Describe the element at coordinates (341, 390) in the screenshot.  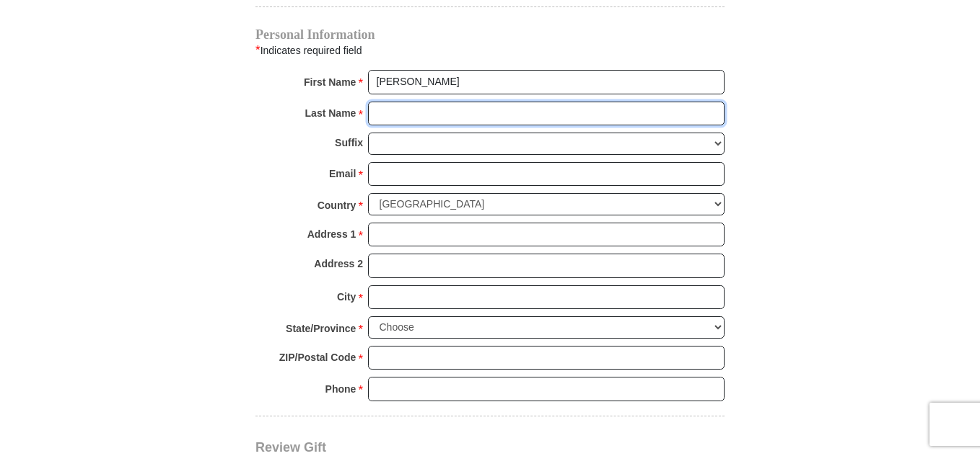
I see `strong: Phone` at that location.